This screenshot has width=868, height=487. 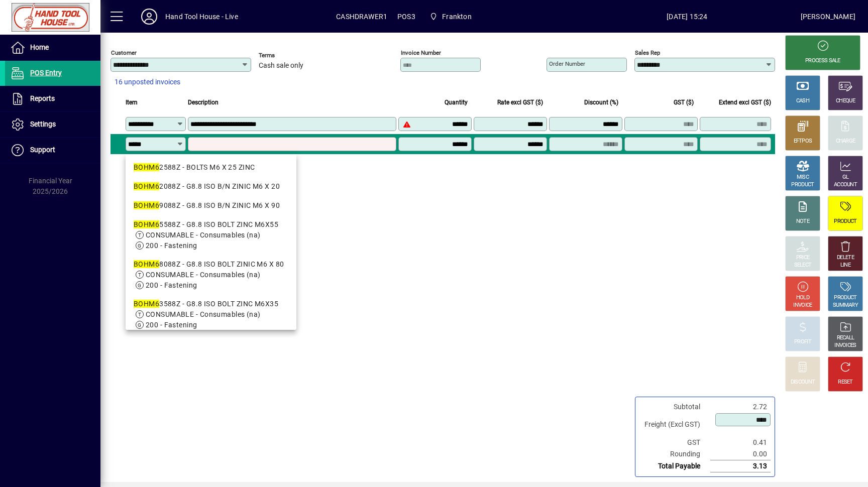 I want to click on div: PRICE, so click(x=803, y=257).